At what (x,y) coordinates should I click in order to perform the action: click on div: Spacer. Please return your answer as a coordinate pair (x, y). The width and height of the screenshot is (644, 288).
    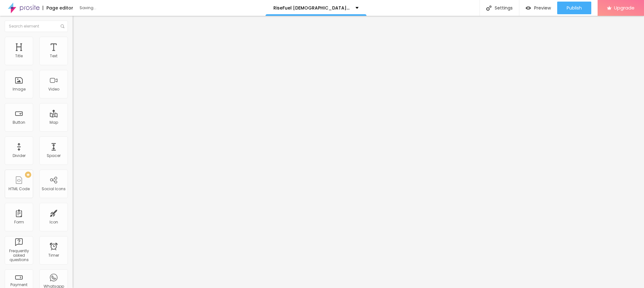
    Looking at the image, I should click on (54, 156).